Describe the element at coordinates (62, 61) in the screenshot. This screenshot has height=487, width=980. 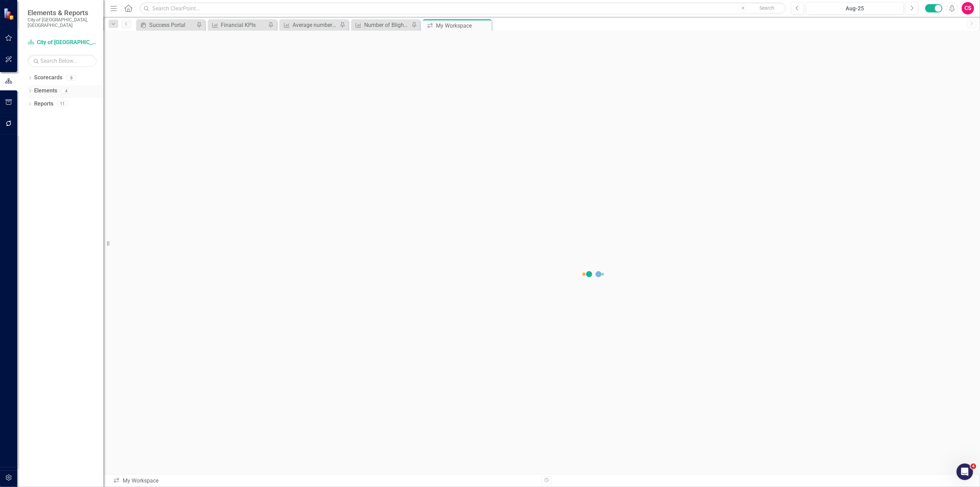
I see `input: Search Below...` at that location.